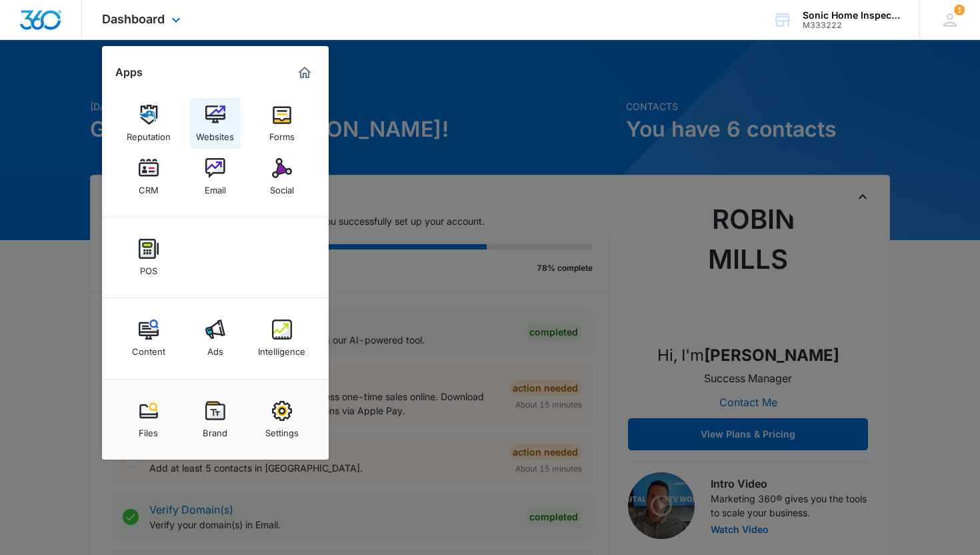 The width and height of the screenshot is (980, 555). I want to click on a: CRM, so click(148, 177).